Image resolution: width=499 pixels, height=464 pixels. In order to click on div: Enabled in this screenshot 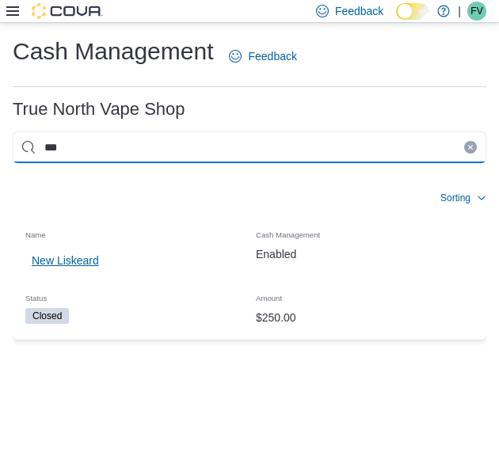, I will do `click(365, 254)`.